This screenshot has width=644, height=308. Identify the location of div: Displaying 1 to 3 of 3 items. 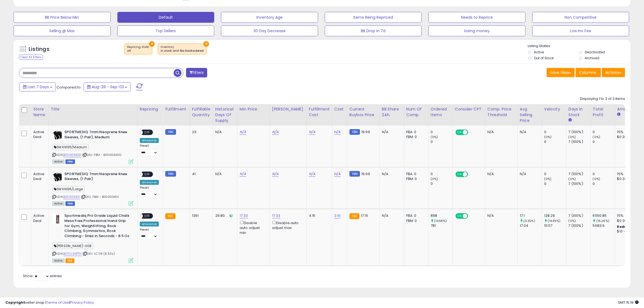
(603, 99).